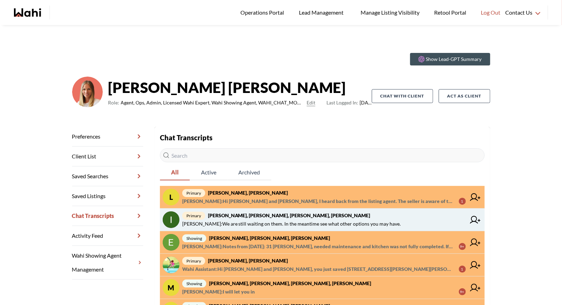  I want to click on a: Chat Transcripts, so click(108, 216).